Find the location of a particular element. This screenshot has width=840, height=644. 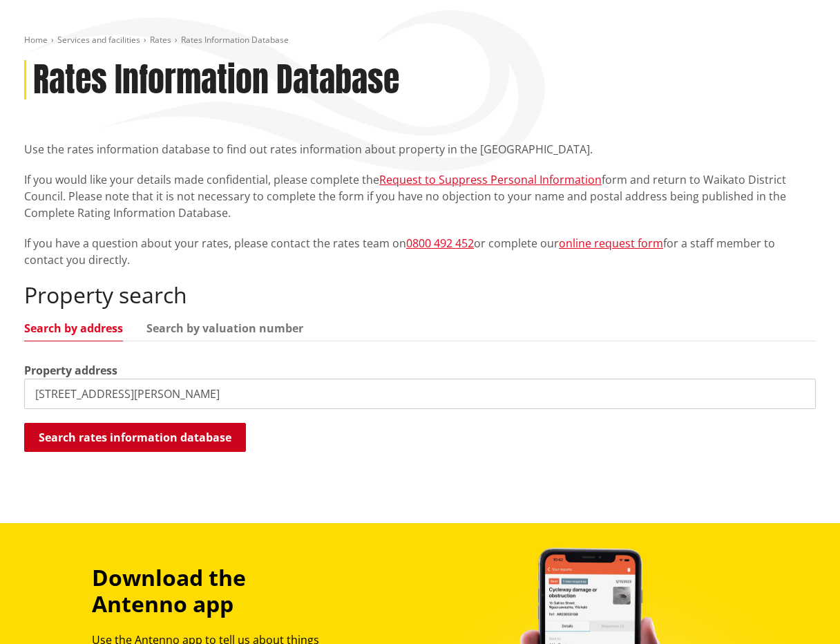

a: Services and facilities is located at coordinates (98, 39).